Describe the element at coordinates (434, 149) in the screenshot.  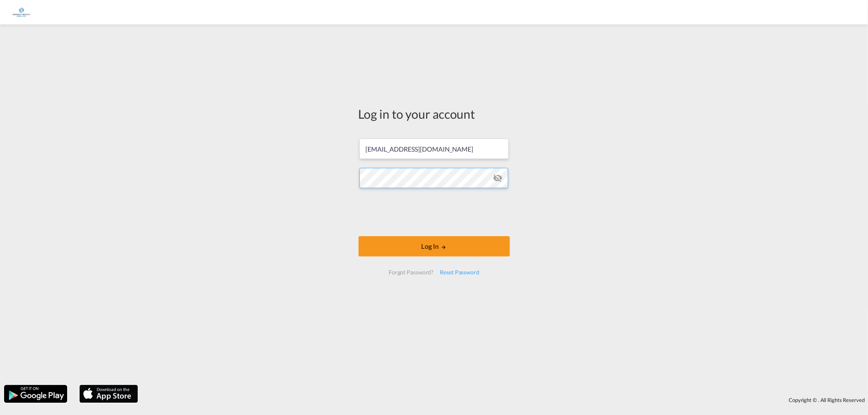
I see `input: Enter email/phone number` at that location.